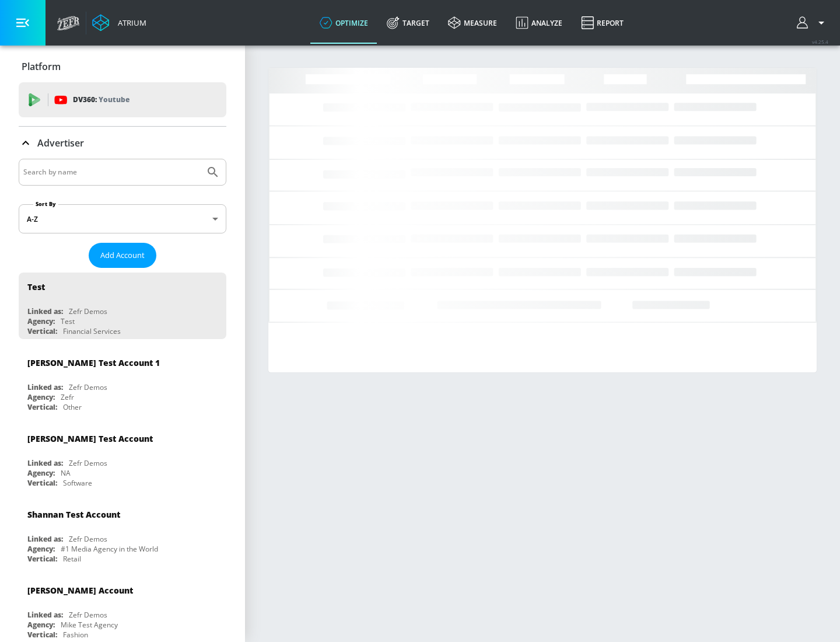  What do you see at coordinates (111, 172) in the screenshot?
I see `input: Search by name` at bounding box center [111, 172].